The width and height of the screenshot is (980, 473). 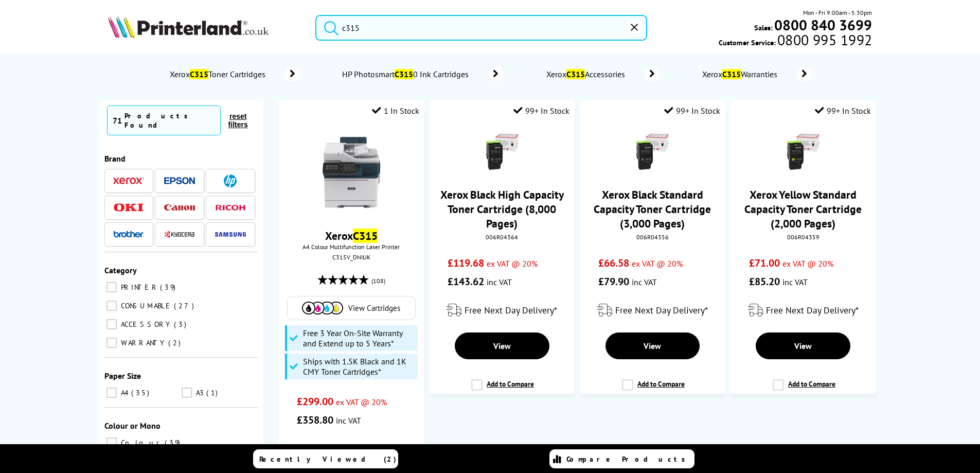 What do you see at coordinates (764, 263) in the screenshot?
I see `span: £71.00` at bounding box center [764, 263].